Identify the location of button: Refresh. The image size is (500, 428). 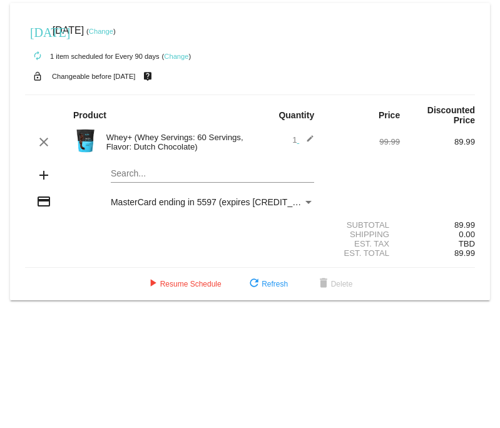
(267, 284).